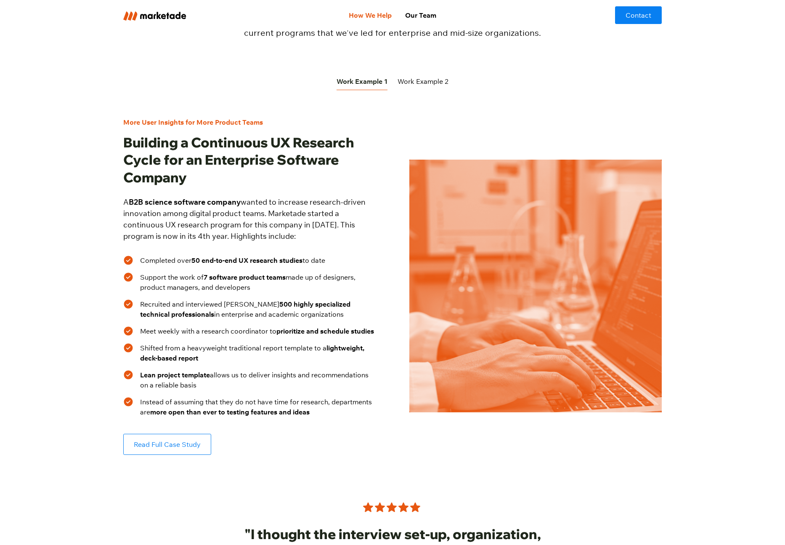  What do you see at coordinates (258, 282) in the screenshot?
I see `p: Support the work of made up of designers, product managers, and developers` at bounding box center [258, 282].